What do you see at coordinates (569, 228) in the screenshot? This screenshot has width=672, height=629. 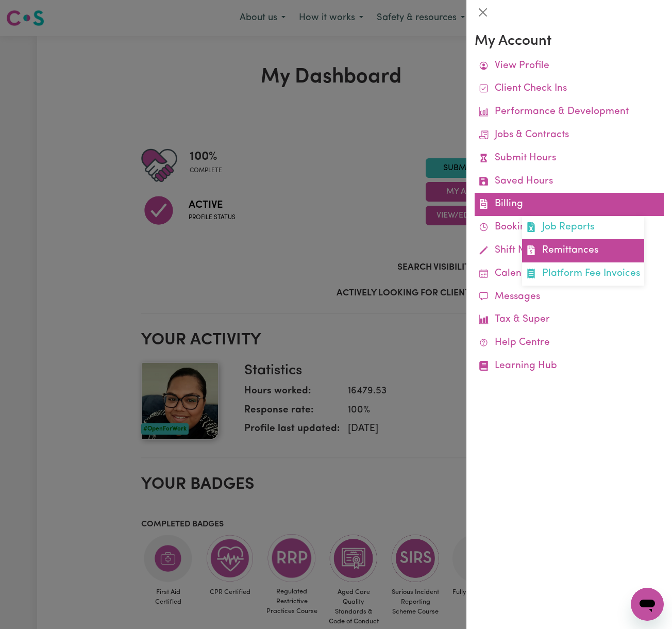 I see `a: Bookings` at bounding box center [569, 228].